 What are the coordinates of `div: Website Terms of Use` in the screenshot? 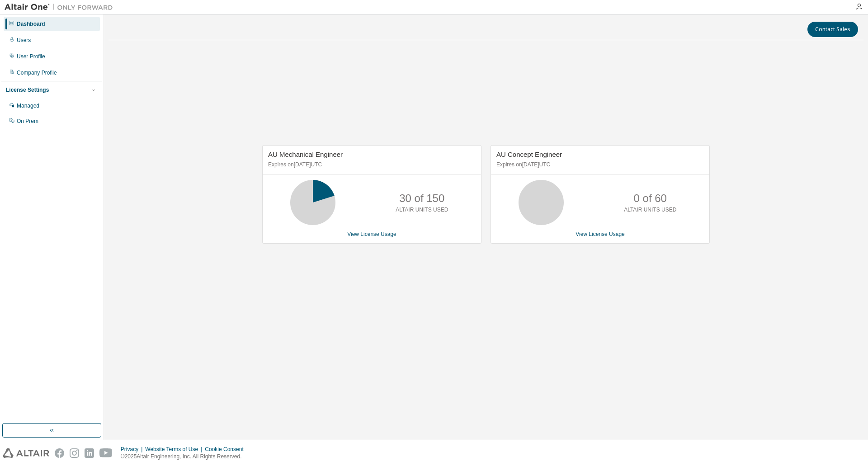 It's located at (175, 450).